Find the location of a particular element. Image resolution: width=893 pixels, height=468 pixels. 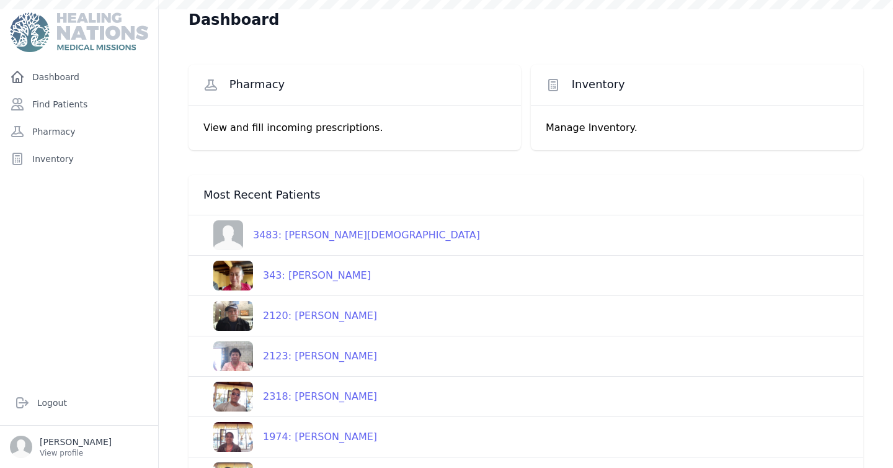

p: View and fill incoming prescriptions. is located at coordinates (355, 128).